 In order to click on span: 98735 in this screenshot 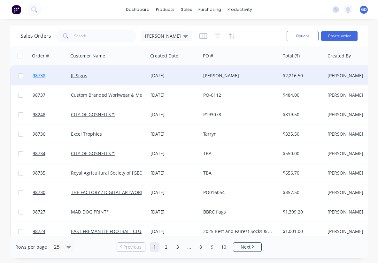, I will do `click(39, 173)`.